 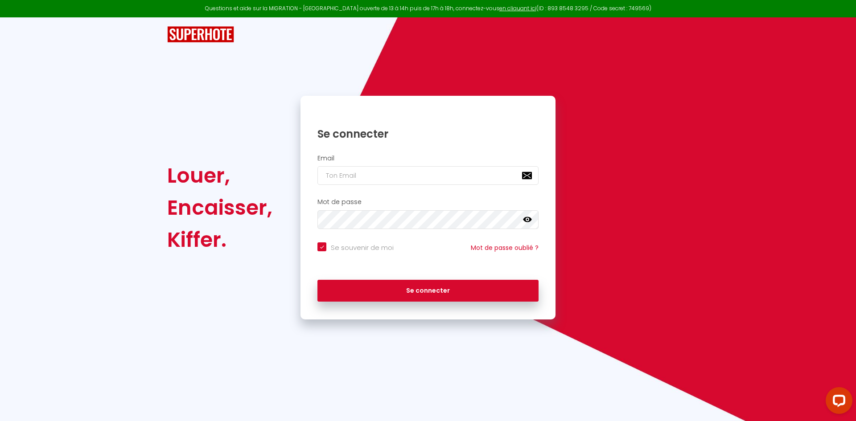 What do you see at coordinates (428, 134) in the screenshot?
I see `h1: Se connecter` at bounding box center [428, 134].